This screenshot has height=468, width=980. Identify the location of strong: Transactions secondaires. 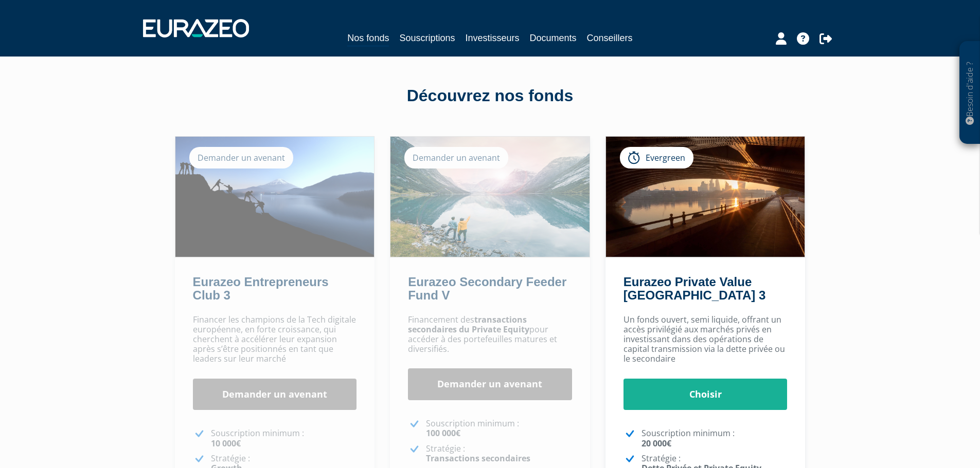
(478, 459).